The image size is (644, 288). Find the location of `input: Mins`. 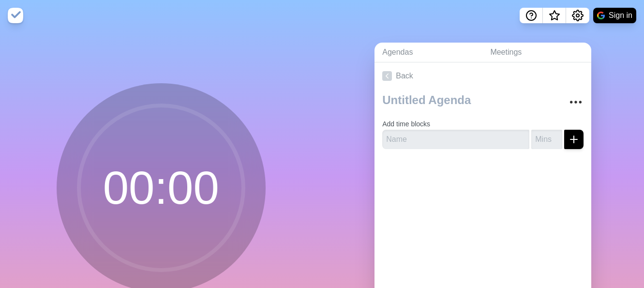

input: Mins is located at coordinates (547, 140).